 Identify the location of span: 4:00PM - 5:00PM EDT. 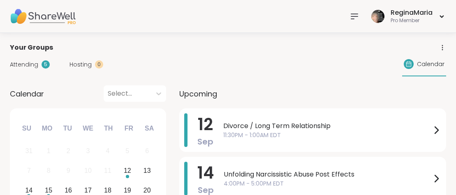
(328, 184).